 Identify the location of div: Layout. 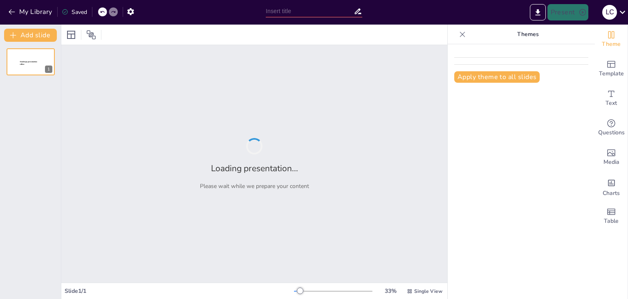
(71, 35).